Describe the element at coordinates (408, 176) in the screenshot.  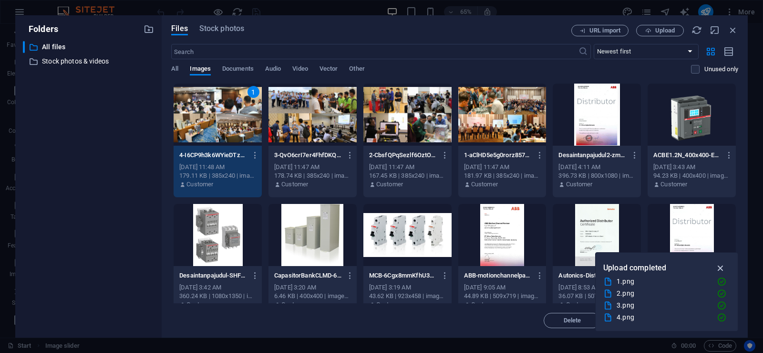
I see `div: 167.45 KB | 385x240 | image/png` at that location.